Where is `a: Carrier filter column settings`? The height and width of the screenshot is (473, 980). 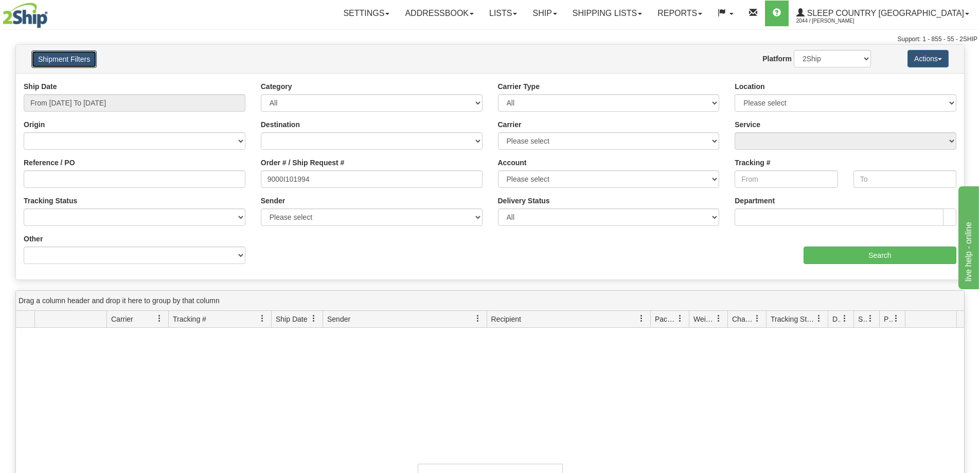 a: Carrier filter column settings is located at coordinates (159, 318).